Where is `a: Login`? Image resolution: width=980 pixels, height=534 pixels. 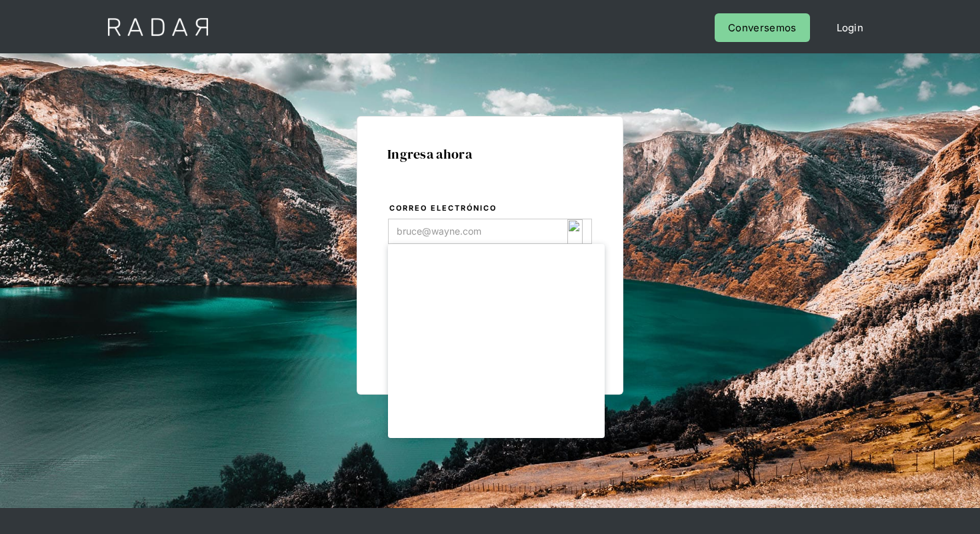
a: Login is located at coordinates (850, 27).